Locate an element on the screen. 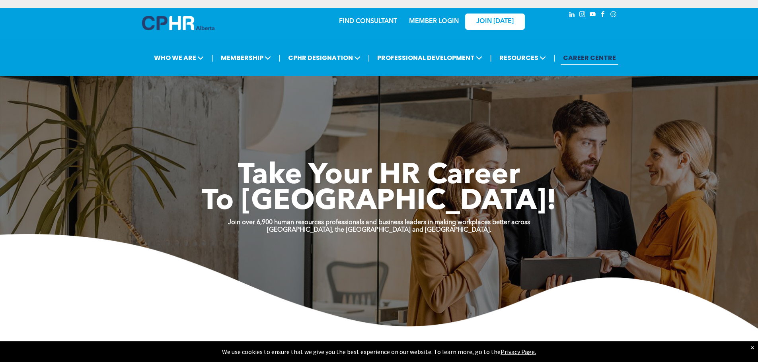 The height and width of the screenshot is (362, 758). span: Take Your HR Career is located at coordinates (379, 176).